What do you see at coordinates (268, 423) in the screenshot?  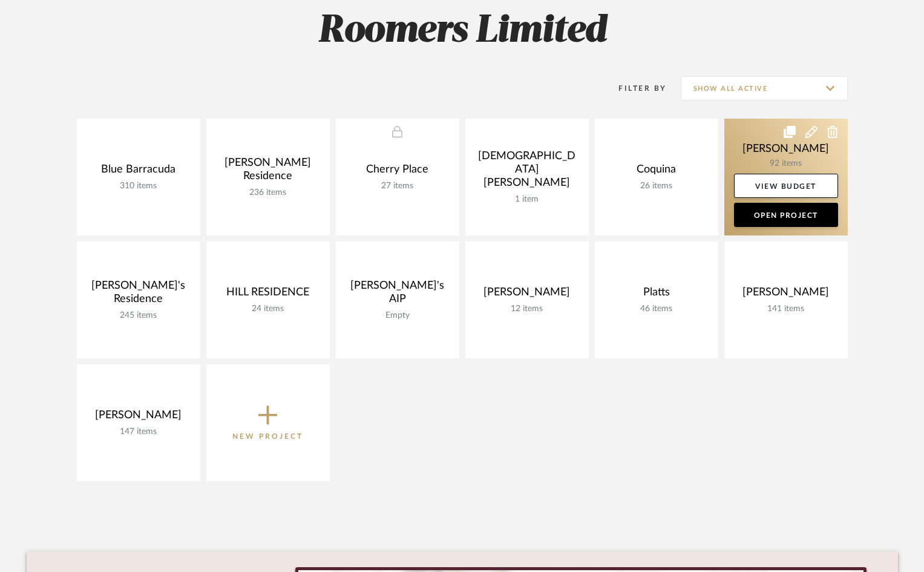 I see `button: New Project` at bounding box center [268, 423].